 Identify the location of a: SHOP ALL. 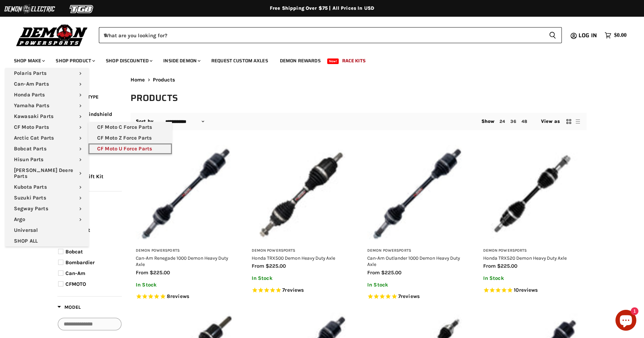
(47, 241).